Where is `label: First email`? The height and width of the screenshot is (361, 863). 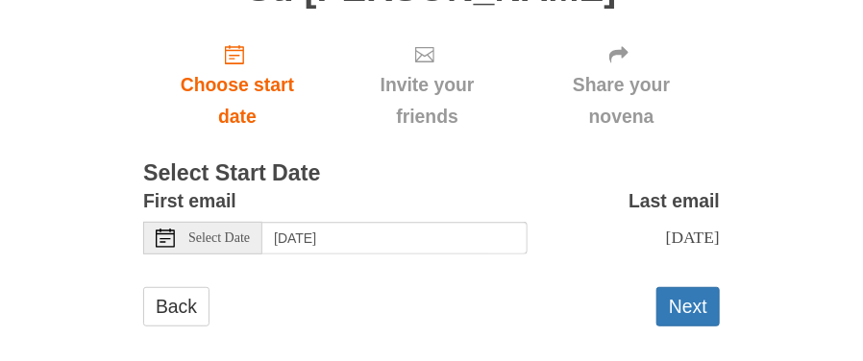
label: First email is located at coordinates (189, 201).